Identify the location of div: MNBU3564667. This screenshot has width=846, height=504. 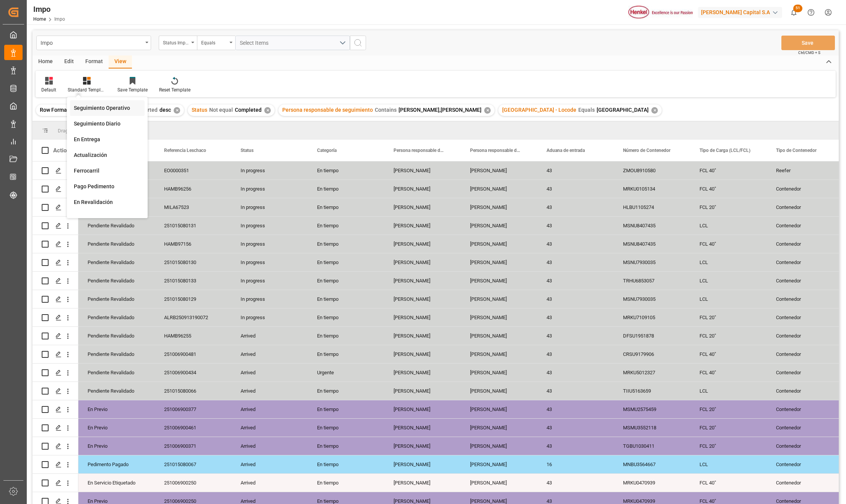
(652, 464).